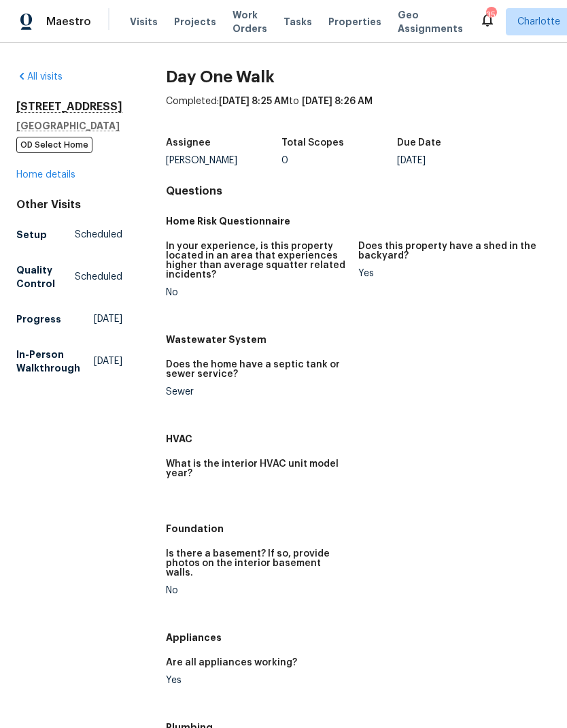 The height and width of the screenshot is (728, 567). What do you see at coordinates (39, 319) in the screenshot?
I see `h5: Progress` at bounding box center [39, 319].